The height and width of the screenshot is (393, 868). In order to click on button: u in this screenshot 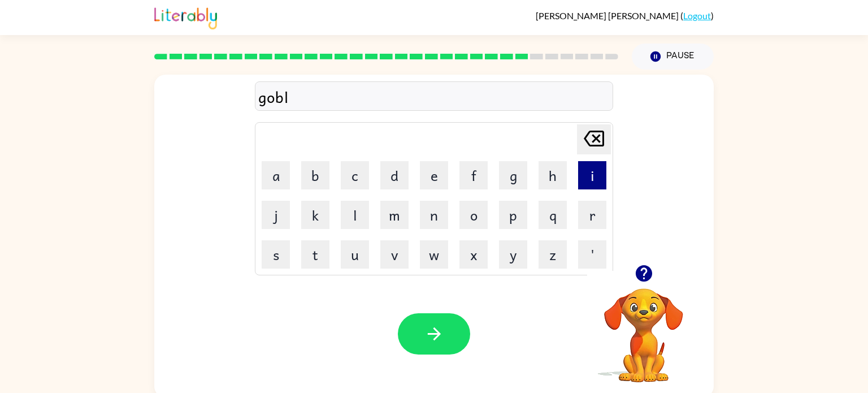, I will do `click(354, 254)`.